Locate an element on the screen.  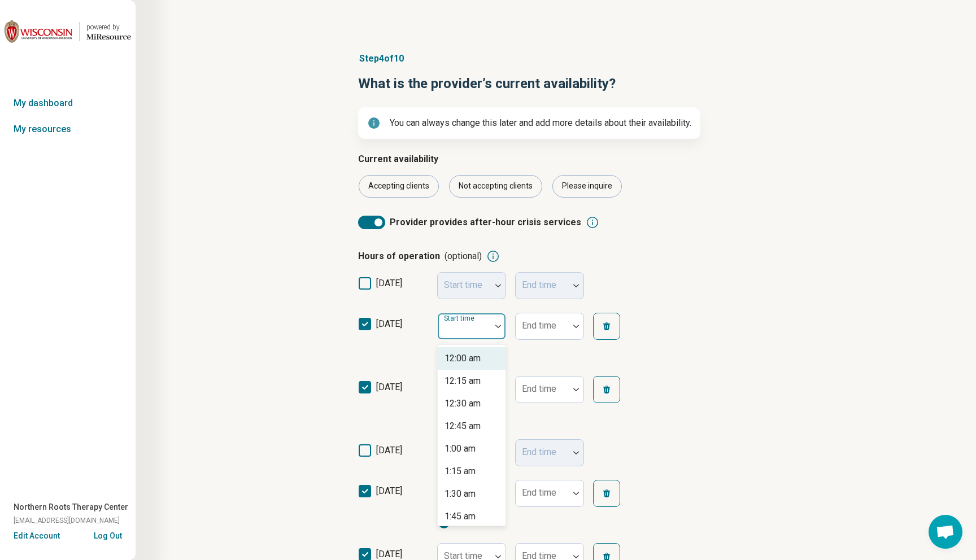
div: 12:30 am is located at coordinates (462, 404).